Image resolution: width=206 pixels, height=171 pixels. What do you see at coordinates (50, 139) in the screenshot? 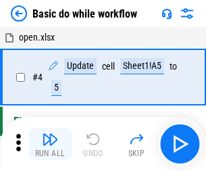
I see `img: Run All` at bounding box center [50, 139].